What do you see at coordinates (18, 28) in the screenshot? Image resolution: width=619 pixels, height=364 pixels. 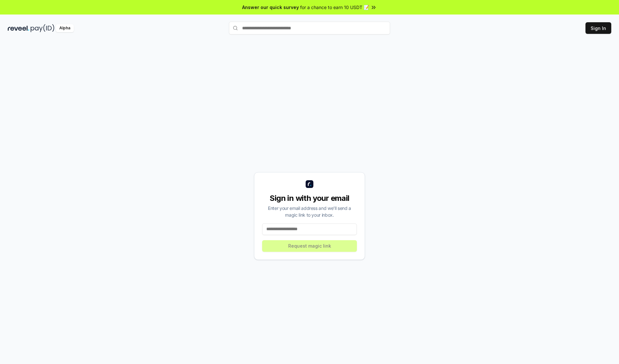 I see `img: reveel_dark` at bounding box center [18, 28].